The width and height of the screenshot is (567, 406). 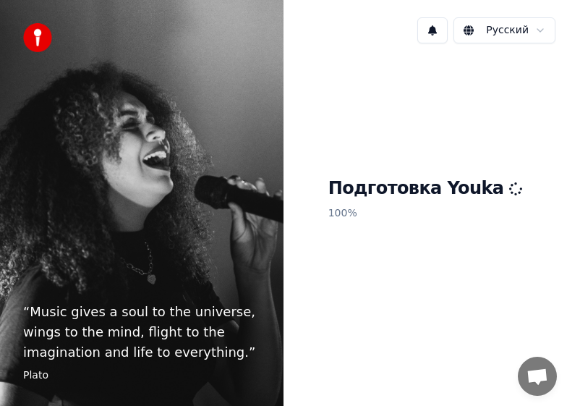 I want to click on h1: Подготовка Youka, so click(x=425, y=189).